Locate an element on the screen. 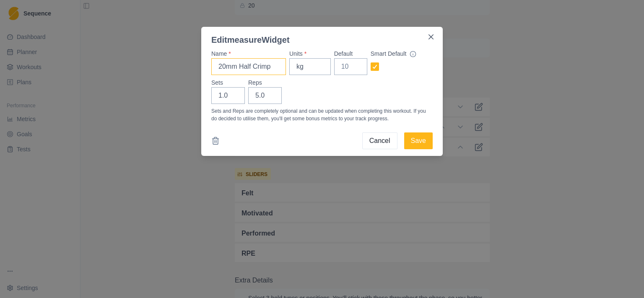 The image size is (644, 298). div: Smart Default is located at coordinates (399, 54).